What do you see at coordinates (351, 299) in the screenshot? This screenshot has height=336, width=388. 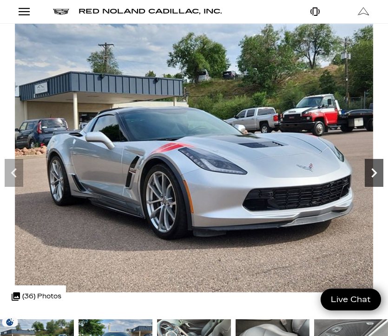 I see `span: Live Chat` at bounding box center [351, 299].